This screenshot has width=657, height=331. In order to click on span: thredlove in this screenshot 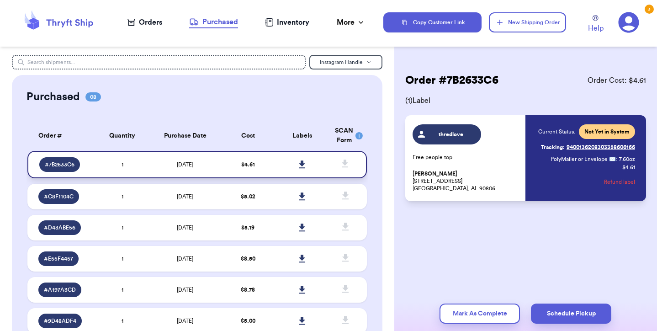, I will do `click(450, 134)`.